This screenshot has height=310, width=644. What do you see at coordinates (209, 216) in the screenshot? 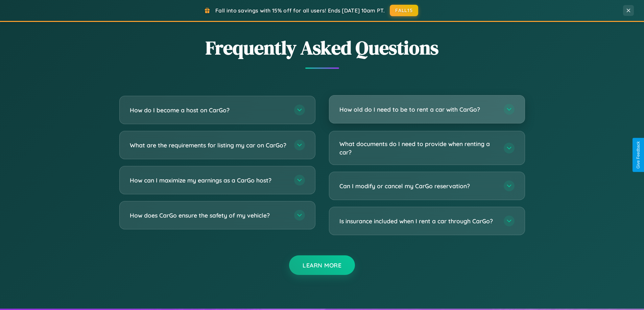
I see `h3: How does CarGo ensure the safety of my vehicle?` at bounding box center [209, 216].